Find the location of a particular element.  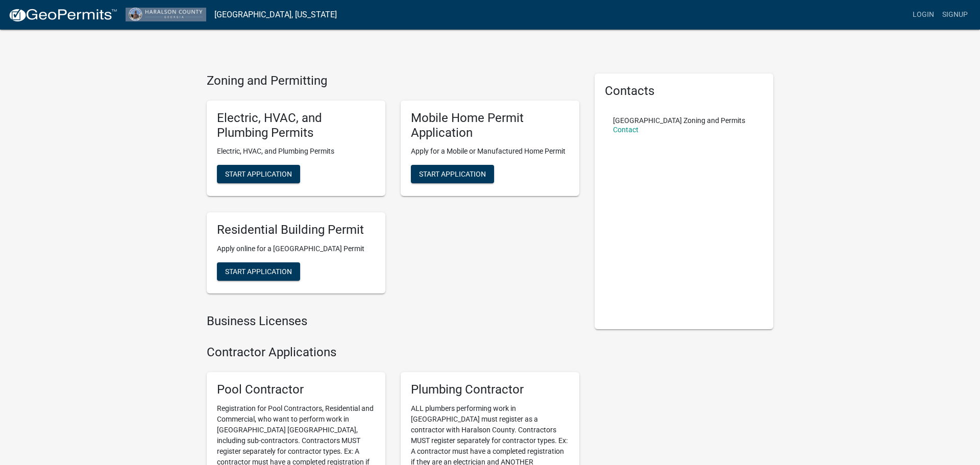

h4: Contractor Applications is located at coordinates (393, 352).